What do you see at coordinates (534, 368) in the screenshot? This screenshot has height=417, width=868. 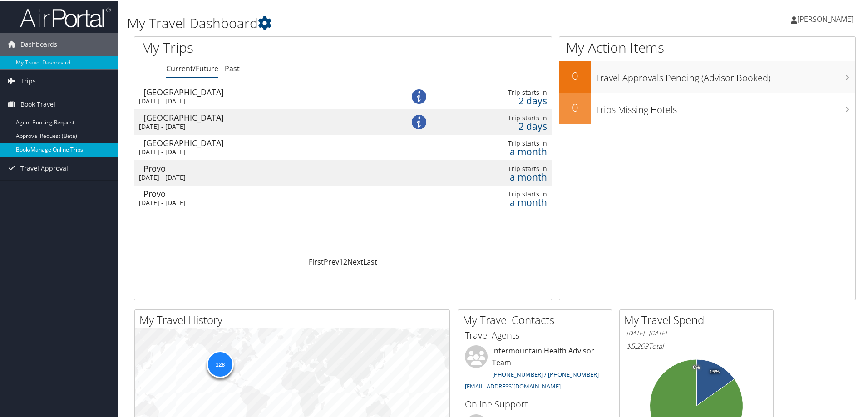 I see `li: Intermountain Health Advisor Team` at bounding box center [534, 368].